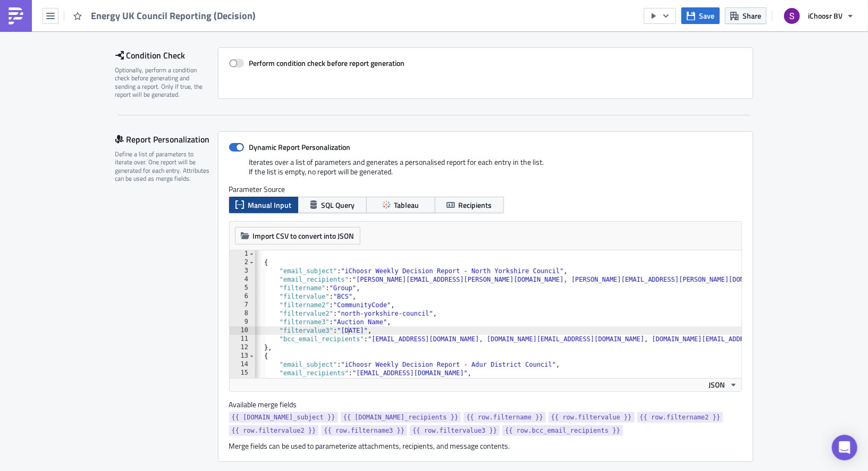 This screenshot has height=471, width=868. I want to click on div: 6, so click(242, 297).